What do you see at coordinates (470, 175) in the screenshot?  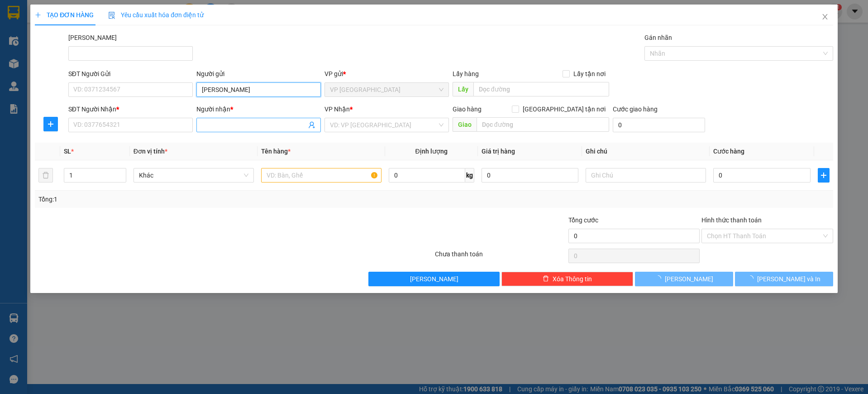 I see `span: kg` at bounding box center [470, 175].